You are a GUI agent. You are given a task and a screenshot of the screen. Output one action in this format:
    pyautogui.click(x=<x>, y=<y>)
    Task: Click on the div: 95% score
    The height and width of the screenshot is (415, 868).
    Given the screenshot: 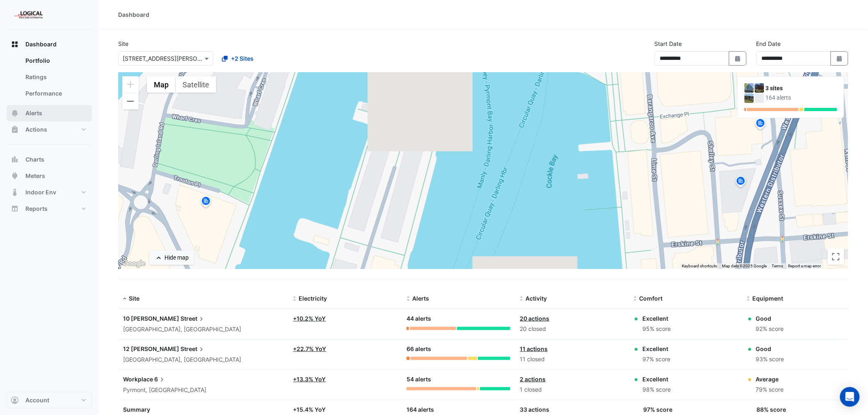 What is the action you would take?
    pyautogui.click(x=656, y=329)
    